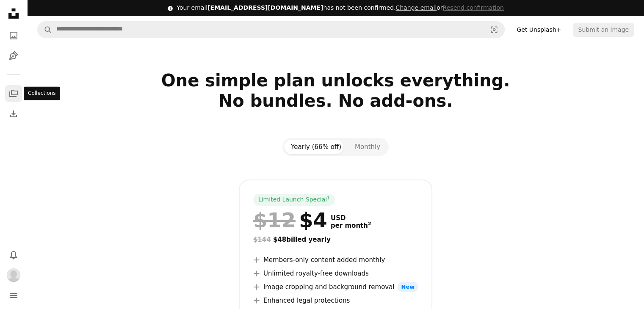  Describe the element at coordinates (340, 8) in the screenshot. I see `div: Your email has not been confirmed.` at that location.